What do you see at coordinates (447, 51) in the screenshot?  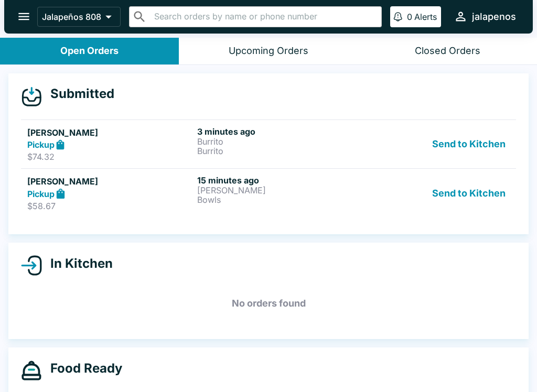 I see `div: Closed Orders` at bounding box center [447, 51].